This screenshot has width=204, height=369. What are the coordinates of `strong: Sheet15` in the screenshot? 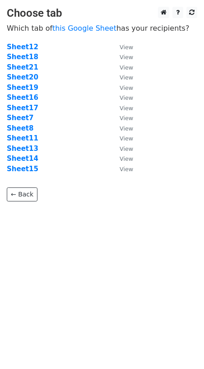 It's located at (23, 169).